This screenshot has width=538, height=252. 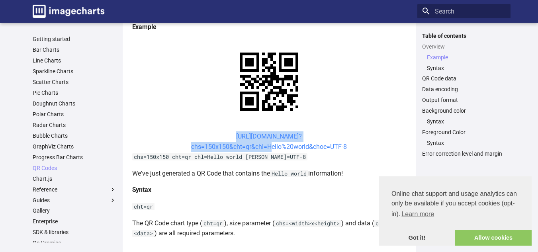 What do you see at coordinates (74, 125) in the screenshot?
I see `a: Radar Charts` at bounding box center [74, 125].